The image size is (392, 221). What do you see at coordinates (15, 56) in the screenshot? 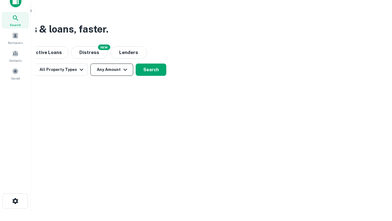
I see `a: Contacts` at bounding box center [15, 56].